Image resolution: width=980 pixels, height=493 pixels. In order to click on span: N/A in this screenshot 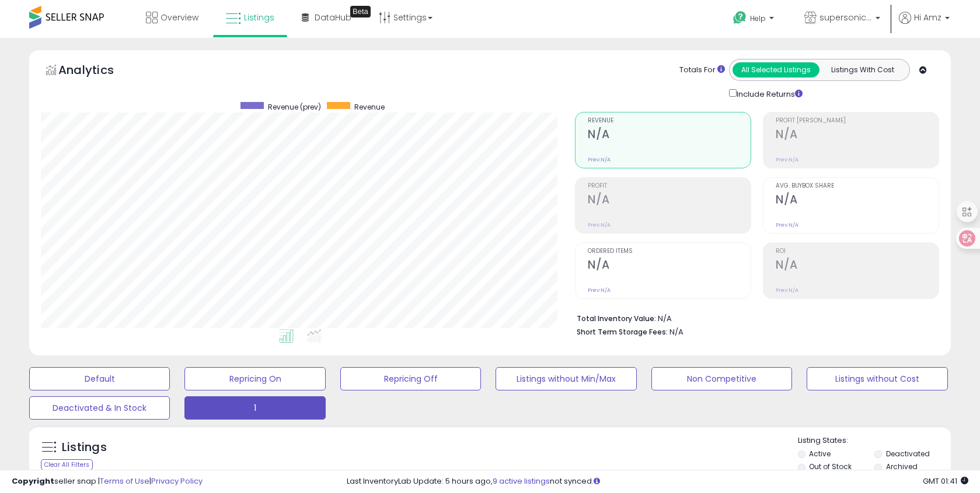, I will do `click(677, 332)`.